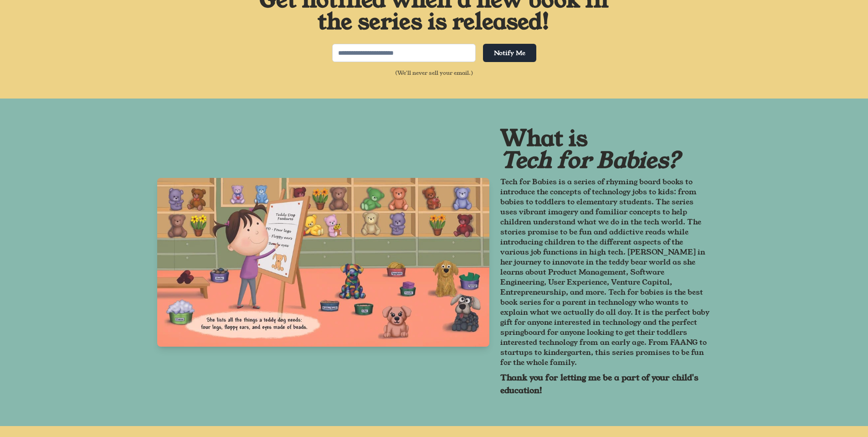  What do you see at coordinates (324, 263) in the screenshot?
I see `img: Tech for Babies illustration showing a child with teddy bears and tech concepts` at bounding box center [324, 263].